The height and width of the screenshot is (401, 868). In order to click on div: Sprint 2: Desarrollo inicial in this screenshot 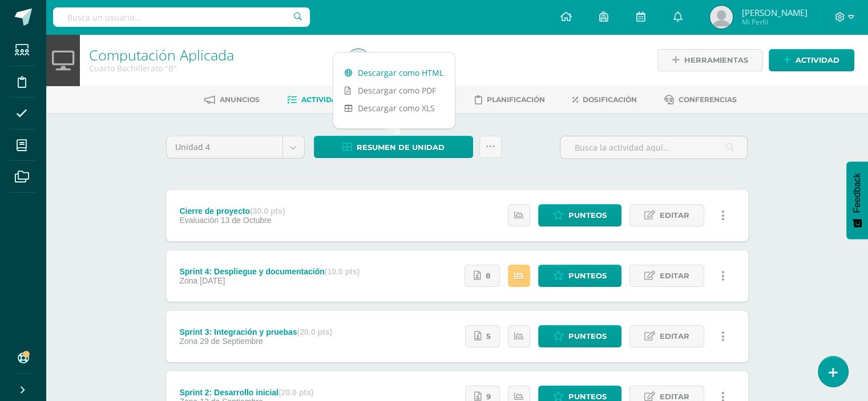, I will do `click(246, 393)`.